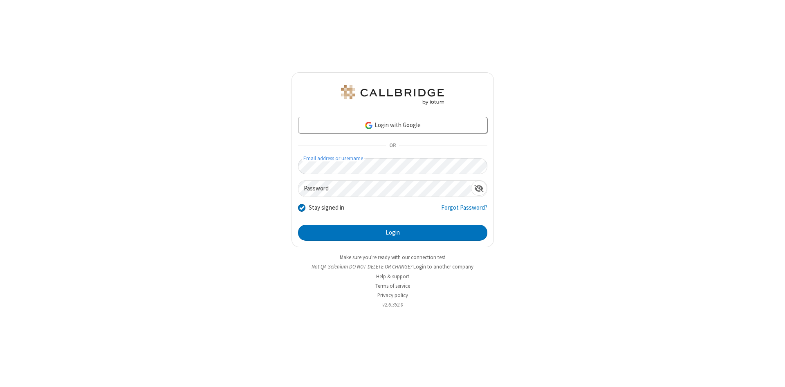  I want to click on button: Login to another company, so click(443, 267).